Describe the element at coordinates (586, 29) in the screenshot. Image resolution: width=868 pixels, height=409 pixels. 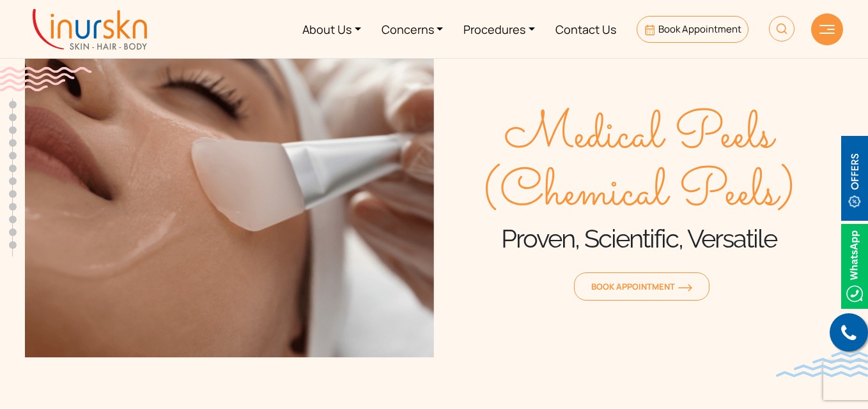
I see `a: Contact Us` at that location.